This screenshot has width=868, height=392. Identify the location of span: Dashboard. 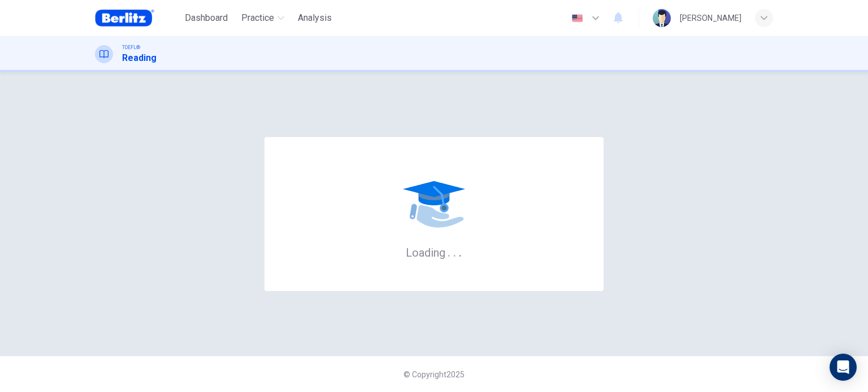
(207, 18).